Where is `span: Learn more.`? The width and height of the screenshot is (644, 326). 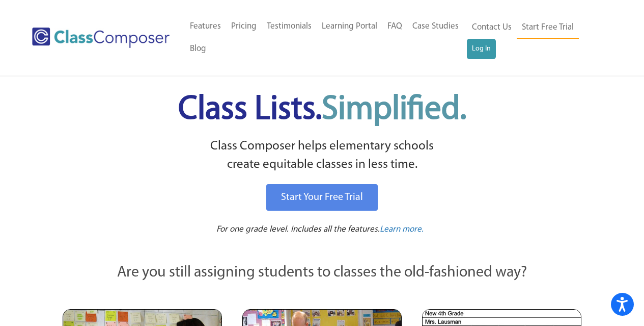
span: Learn more. is located at coordinates (402, 229).